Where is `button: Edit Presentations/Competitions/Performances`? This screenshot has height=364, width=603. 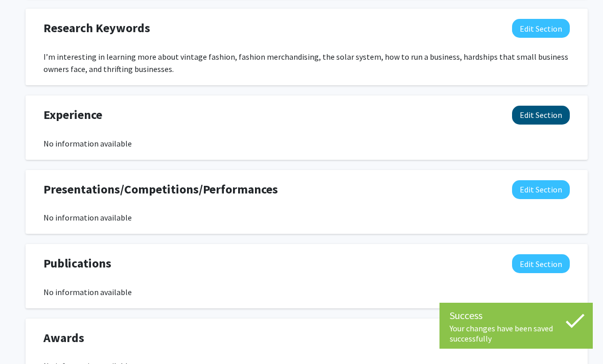
button: Edit Presentations/Competitions/Performances is located at coordinates (540, 189).